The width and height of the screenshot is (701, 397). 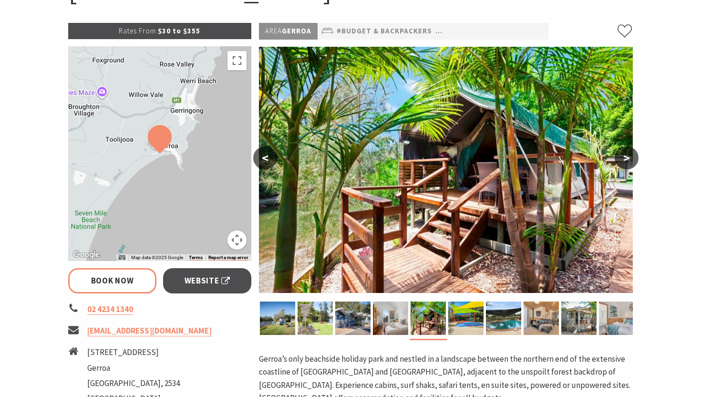 What do you see at coordinates (288, 31) in the screenshot?
I see `p: Gerroa` at bounding box center [288, 31].